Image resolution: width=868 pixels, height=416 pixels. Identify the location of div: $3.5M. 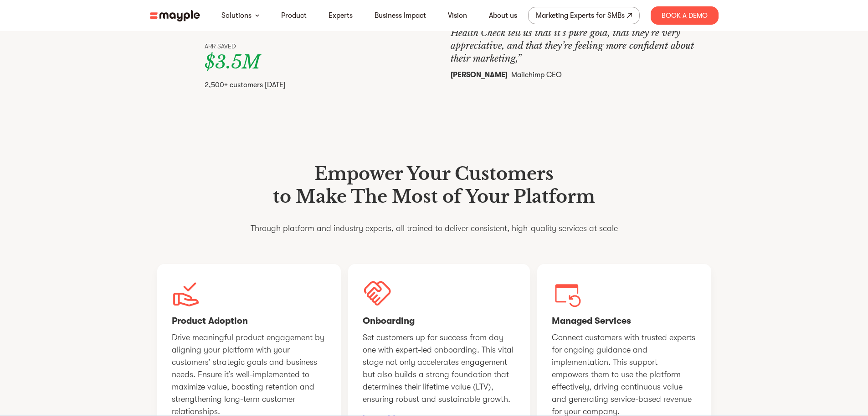
(309, 62).